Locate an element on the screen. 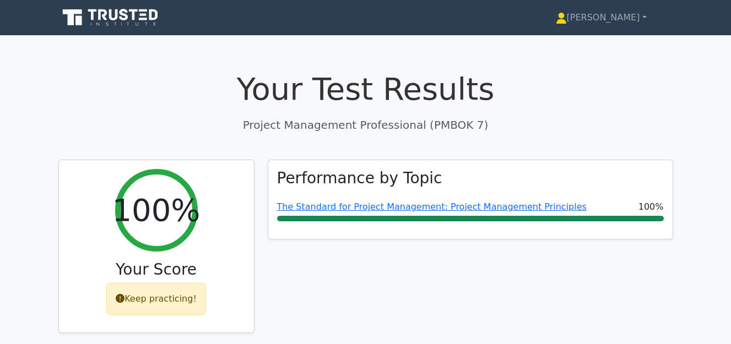  h3: Performance by Topic is located at coordinates (359, 178).